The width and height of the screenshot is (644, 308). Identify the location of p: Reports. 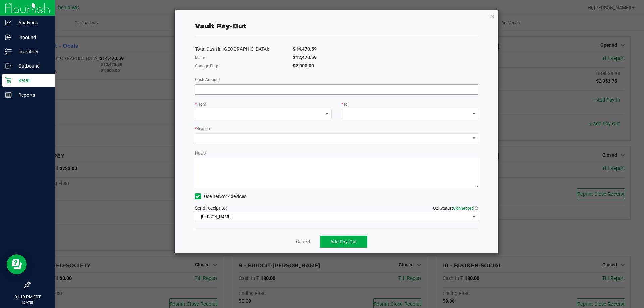
(32, 95).